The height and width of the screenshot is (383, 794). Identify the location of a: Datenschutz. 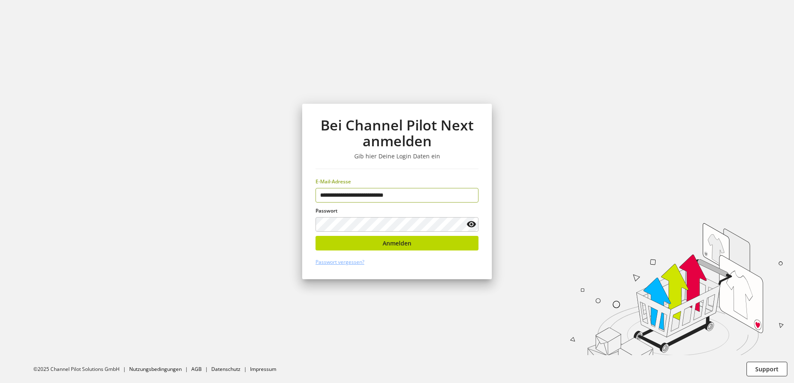
(226, 369).